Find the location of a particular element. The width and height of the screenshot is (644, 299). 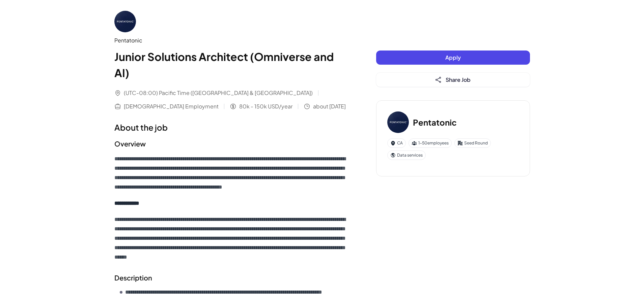

span: 80k - 150k USD/year is located at coordinates (266, 107).